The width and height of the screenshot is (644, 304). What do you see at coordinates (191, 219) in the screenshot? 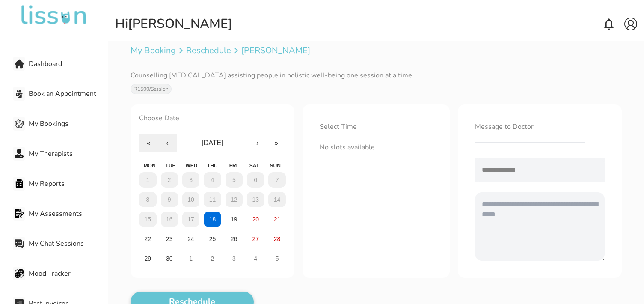
I see `button: 17 September 2025` at bounding box center [191, 219].